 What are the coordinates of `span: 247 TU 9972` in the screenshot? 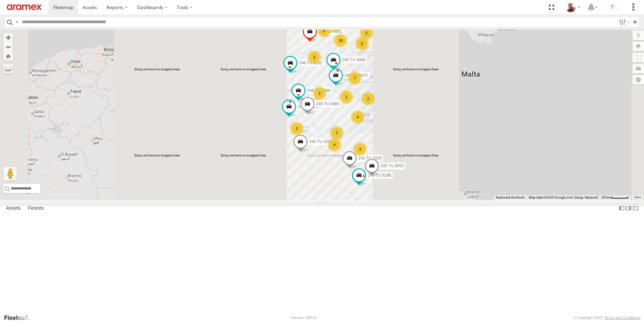 It's located at (356, 75).